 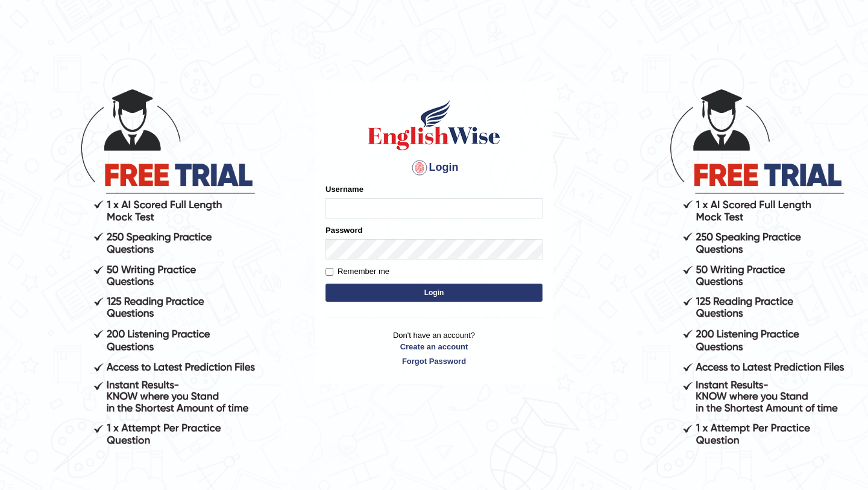 What do you see at coordinates (434, 360) in the screenshot?
I see `a: Forgot Password` at bounding box center [434, 360].